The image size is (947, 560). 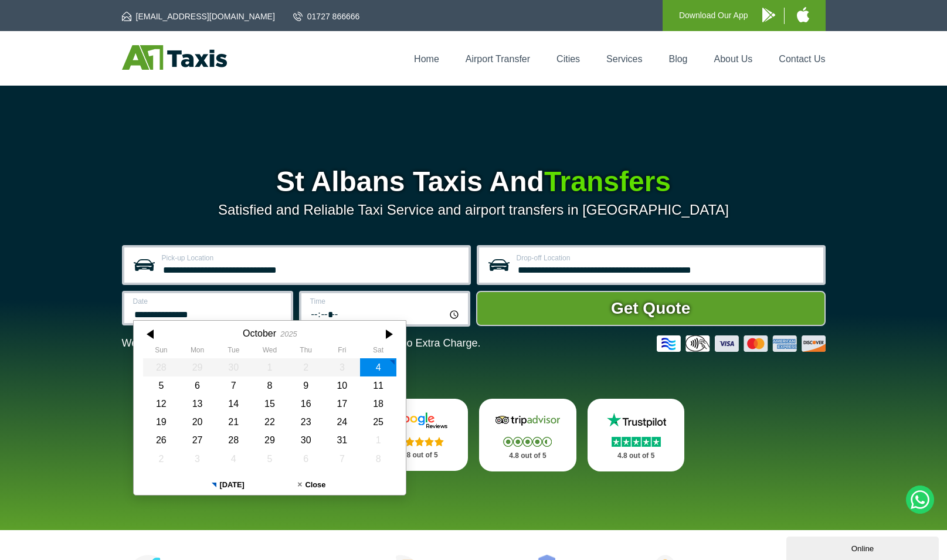 What do you see at coordinates (233, 440) in the screenshot?
I see `div: 28 October 2025` at bounding box center [233, 440].